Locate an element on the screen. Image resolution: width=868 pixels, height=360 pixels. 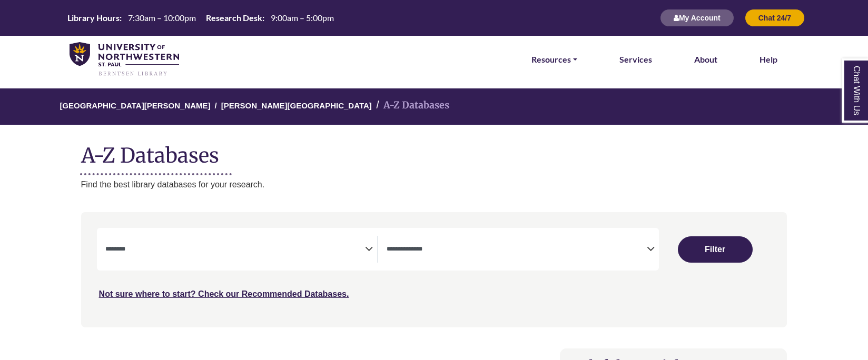
button: My Account is located at coordinates (697, 18).